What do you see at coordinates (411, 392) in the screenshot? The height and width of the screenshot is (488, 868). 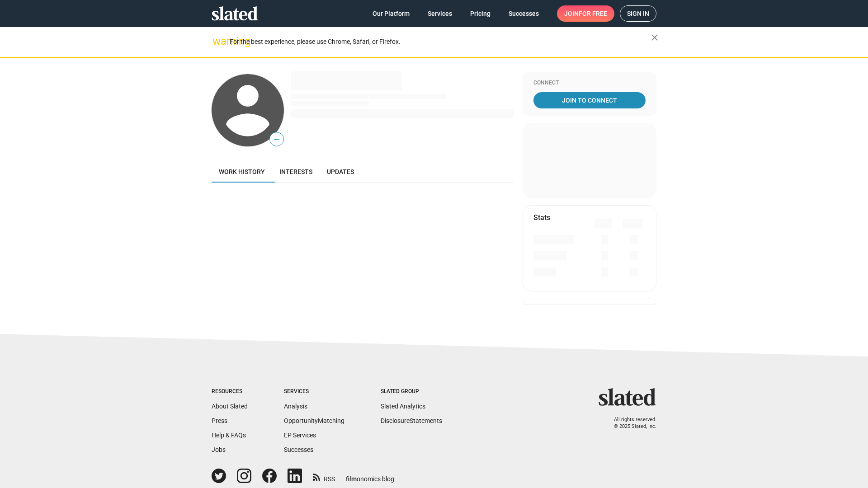 I see `div: Slated Group` at bounding box center [411, 392].